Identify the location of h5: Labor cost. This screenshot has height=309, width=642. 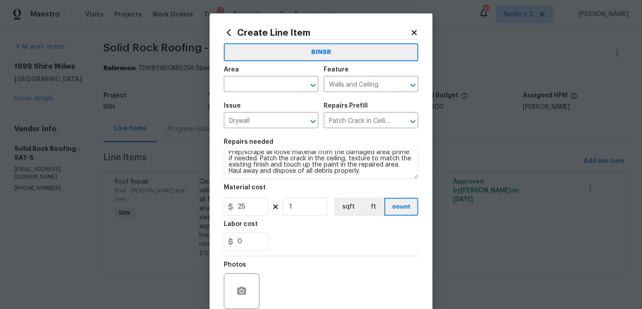
(241, 224).